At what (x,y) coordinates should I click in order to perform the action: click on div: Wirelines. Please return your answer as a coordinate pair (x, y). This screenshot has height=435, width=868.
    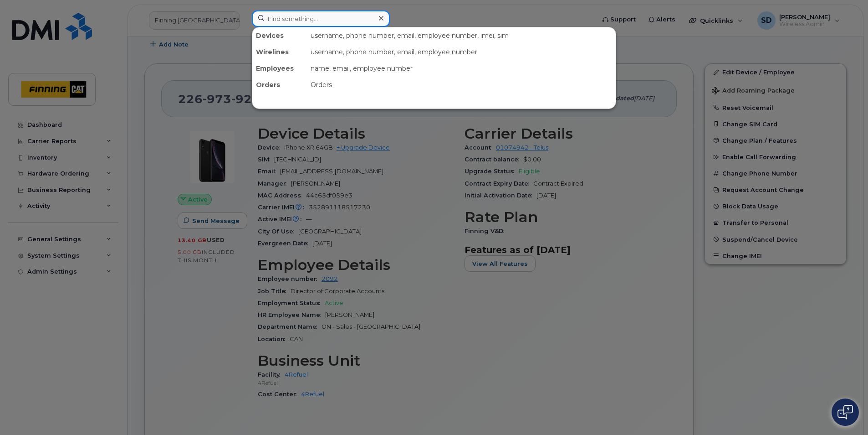
    Looking at the image, I should click on (280, 52).